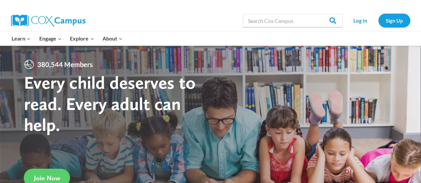  I want to click on img: Cox Campus, so click(48, 21).